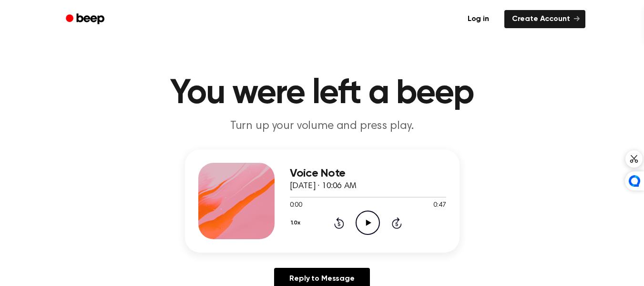 This screenshot has height=286, width=644. What do you see at coordinates (322, 93) in the screenshot?
I see `h1: You were left a beep` at bounding box center [322, 93].